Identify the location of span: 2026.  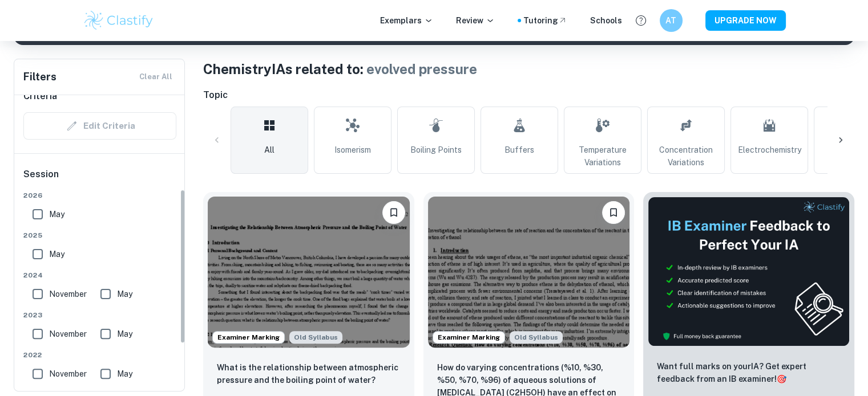
(100, 195).